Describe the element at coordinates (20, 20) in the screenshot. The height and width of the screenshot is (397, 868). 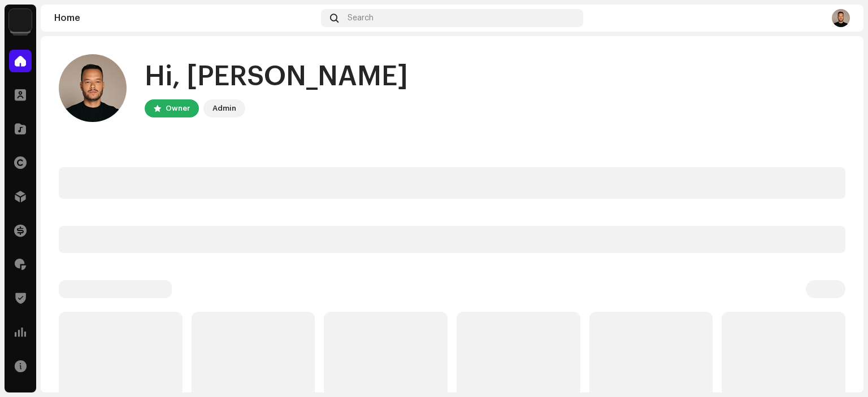
I see `img: 1cf725b2-75a2-44e7-8fdf-5f1256b3d403` at that location.